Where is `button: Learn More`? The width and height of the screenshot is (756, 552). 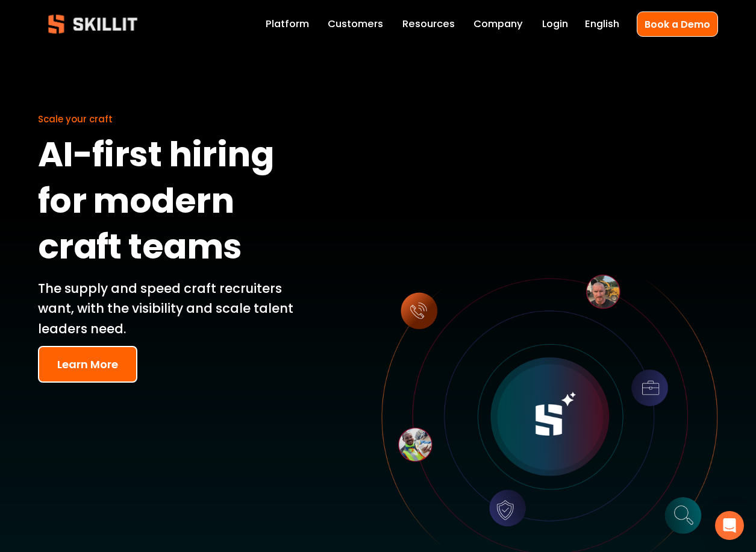 button: Learn More is located at coordinates (87, 364).